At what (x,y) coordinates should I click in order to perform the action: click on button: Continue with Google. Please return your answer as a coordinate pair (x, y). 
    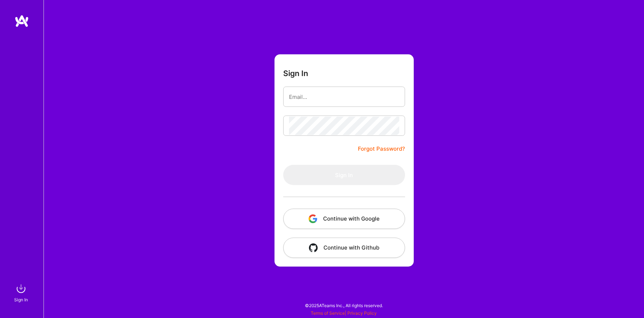
    Looking at the image, I should click on (344, 218).